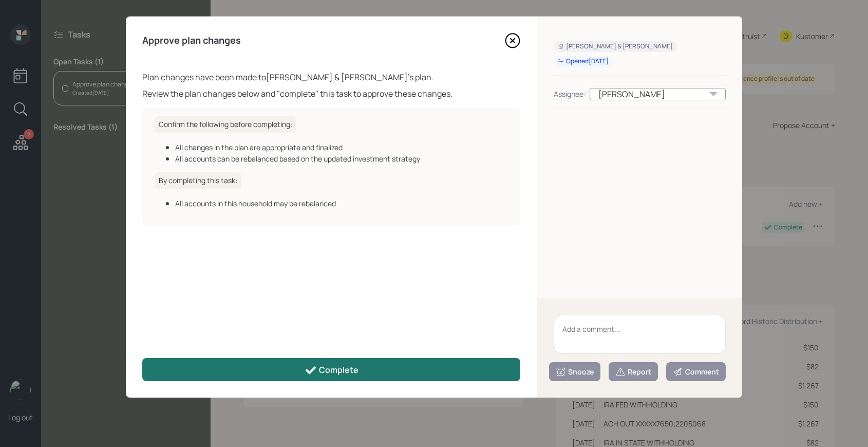 The image size is (868, 447). I want to click on div: Complete, so click(331, 370).